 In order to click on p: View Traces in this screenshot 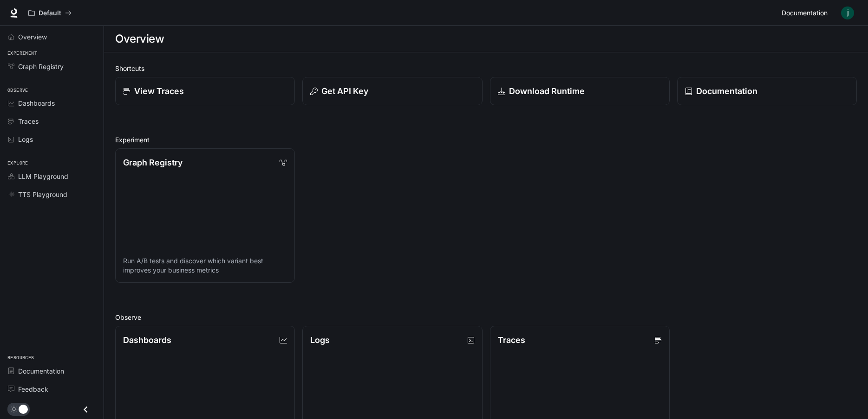, I will do `click(159, 91)`.